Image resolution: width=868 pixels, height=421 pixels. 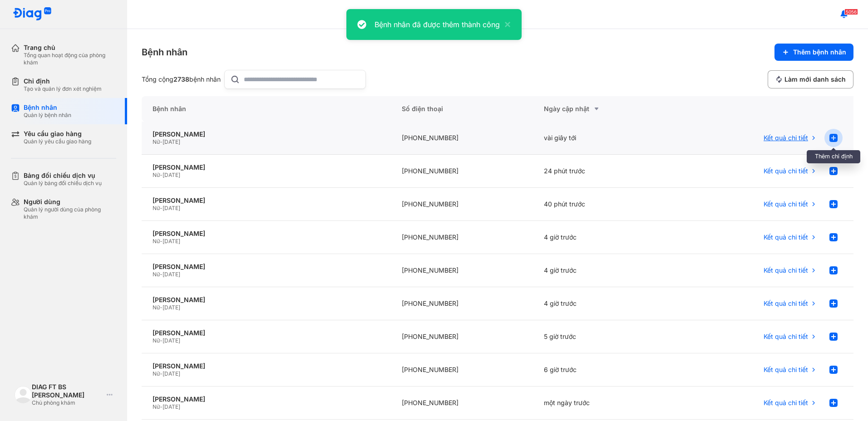 I want to click on div: 40 phút trước, so click(x=604, y=204).